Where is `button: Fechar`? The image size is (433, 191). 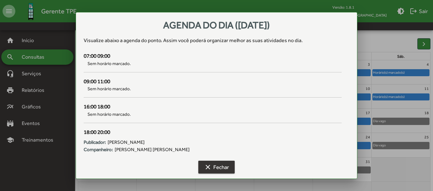 button: Fechar is located at coordinates (217, 167).